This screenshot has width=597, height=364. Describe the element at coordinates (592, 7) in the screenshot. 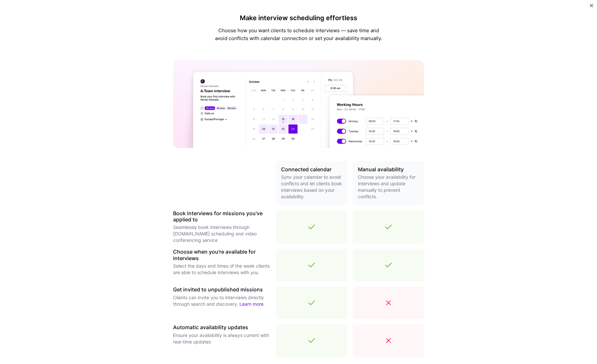

I see `button: Close` at that location.